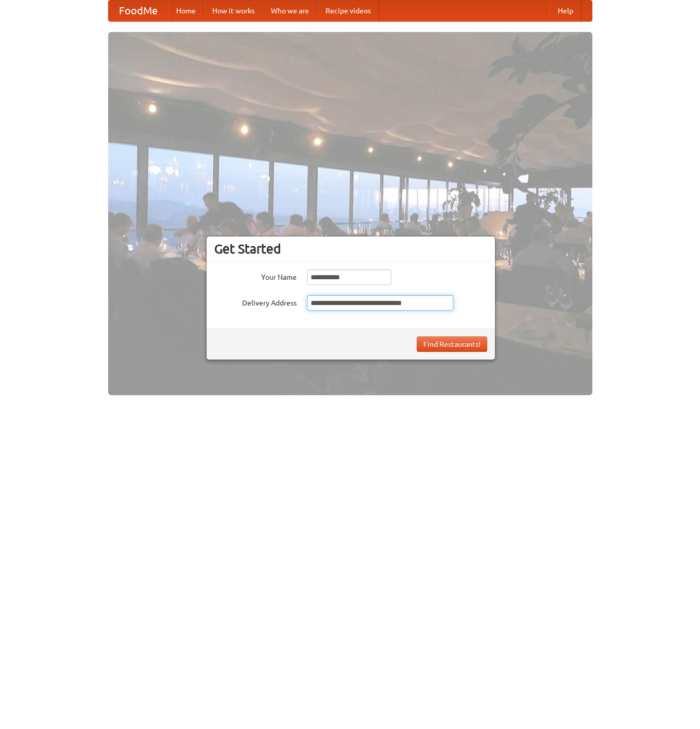 The image size is (700, 729). What do you see at coordinates (289, 10) in the screenshot?
I see `a: Who we are` at bounding box center [289, 10].